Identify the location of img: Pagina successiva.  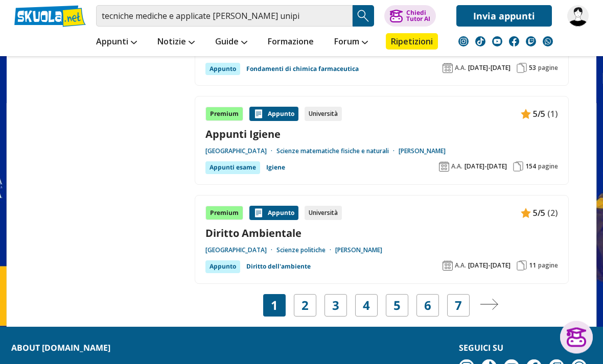
(490, 305).